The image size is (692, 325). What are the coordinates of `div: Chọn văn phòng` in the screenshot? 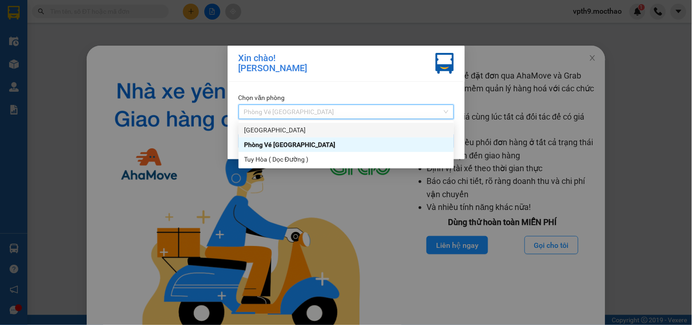 It's located at (346, 98).